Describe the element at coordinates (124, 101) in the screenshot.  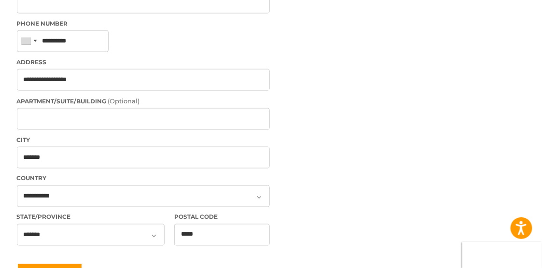
I see `small: (Optional)` at that location.